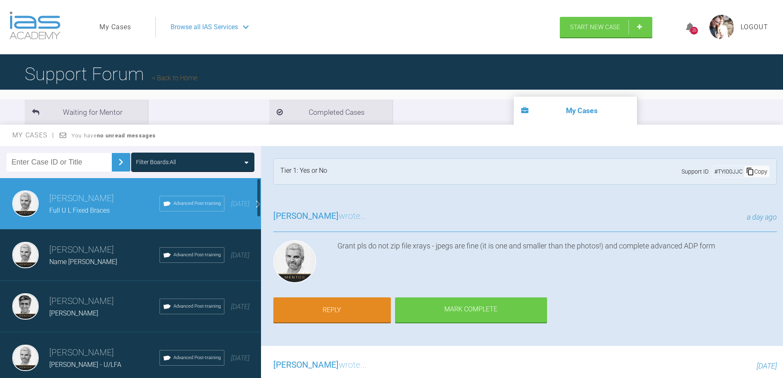  I want to click on div: # TYI00JJC, so click(729, 171).